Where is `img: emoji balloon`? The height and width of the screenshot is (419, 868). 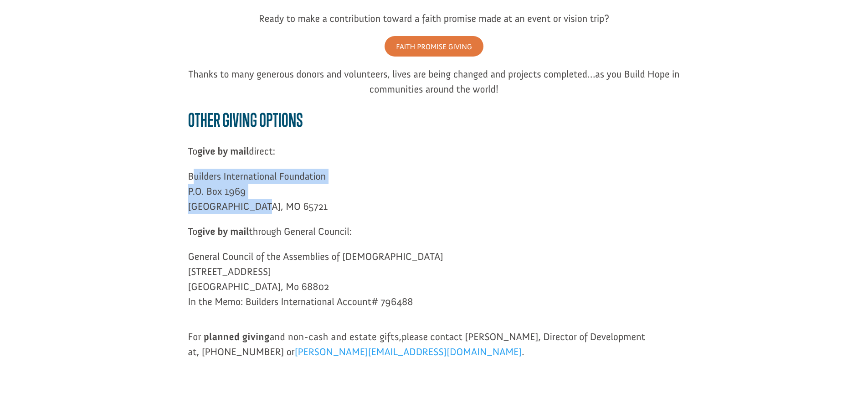
img: emoji balloon is located at coordinates (20, 23).